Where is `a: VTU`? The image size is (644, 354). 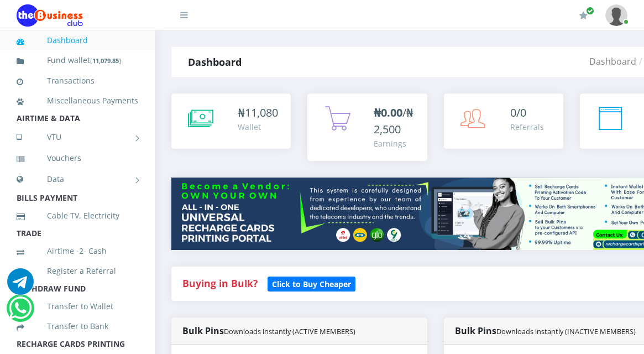 a: VTU is located at coordinates (77, 137).